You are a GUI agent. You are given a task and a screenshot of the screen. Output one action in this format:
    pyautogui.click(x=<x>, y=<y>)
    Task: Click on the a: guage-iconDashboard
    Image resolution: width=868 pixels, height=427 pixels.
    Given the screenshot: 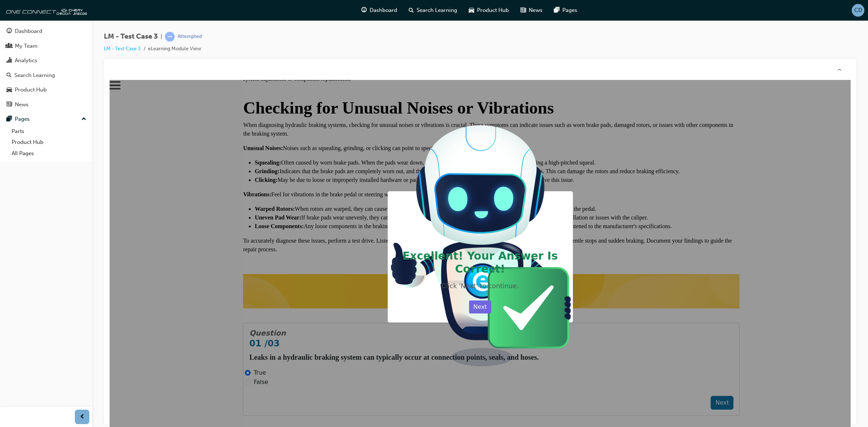 What is the action you would take?
    pyautogui.click(x=379, y=10)
    